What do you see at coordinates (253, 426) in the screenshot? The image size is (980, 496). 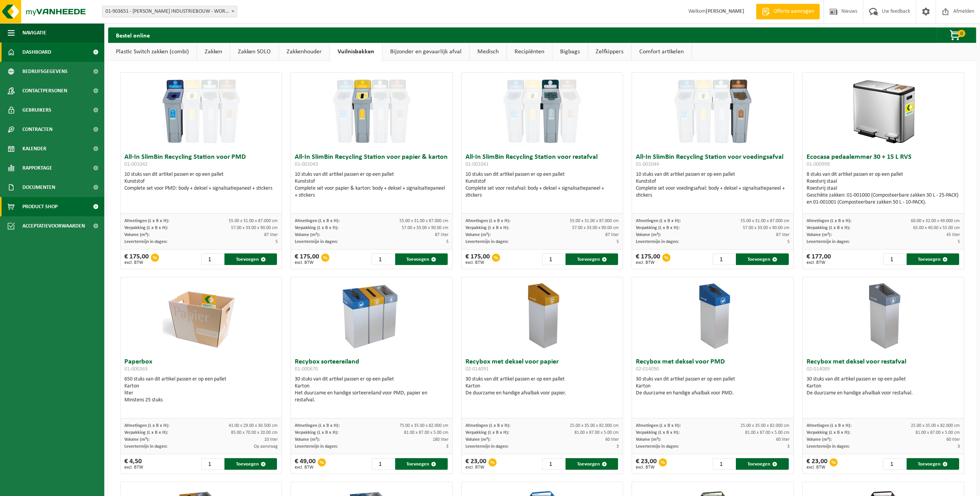 I see `span: 41.00 x 29.00 x 30.500 cm` at bounding box center [253, 426].